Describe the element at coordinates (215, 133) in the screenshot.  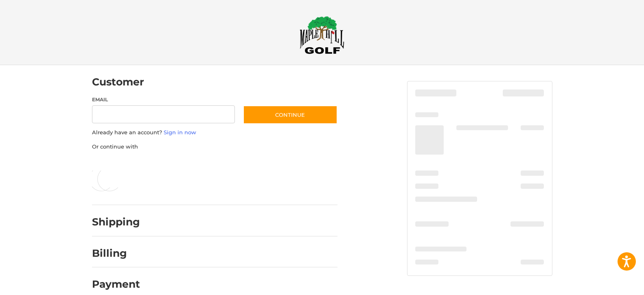
I see `p: Already have an account?` at that location.